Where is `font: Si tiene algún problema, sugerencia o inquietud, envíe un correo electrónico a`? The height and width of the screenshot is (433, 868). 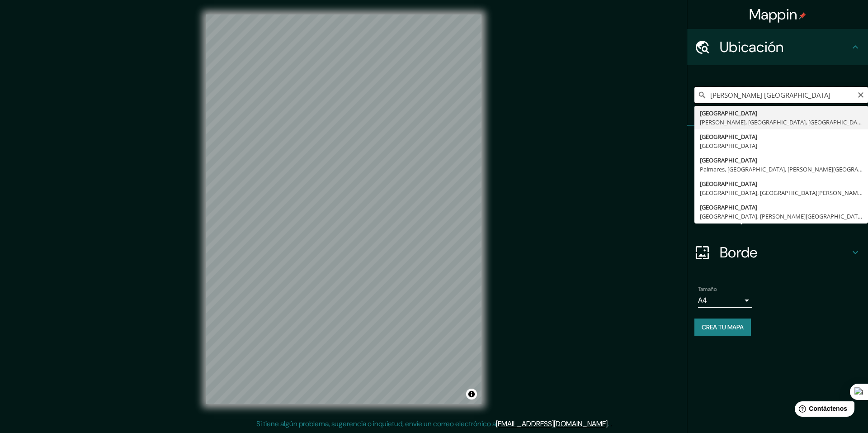
font: Si tiene algún problema, sugerencia o inquietud, envíe un correo electrónico a is located at coordinates (376, 423).